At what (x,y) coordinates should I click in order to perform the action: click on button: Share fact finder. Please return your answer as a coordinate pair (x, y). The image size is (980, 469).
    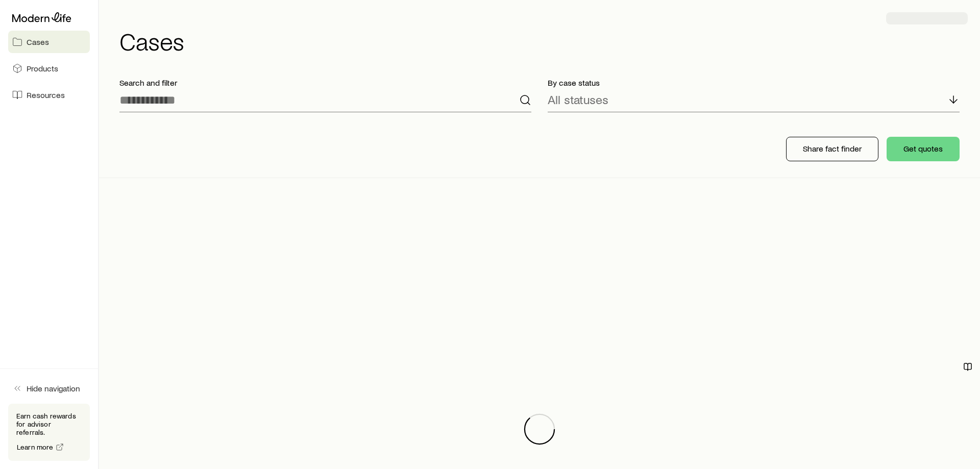
    Looking at the image, I should click on (832, 149).